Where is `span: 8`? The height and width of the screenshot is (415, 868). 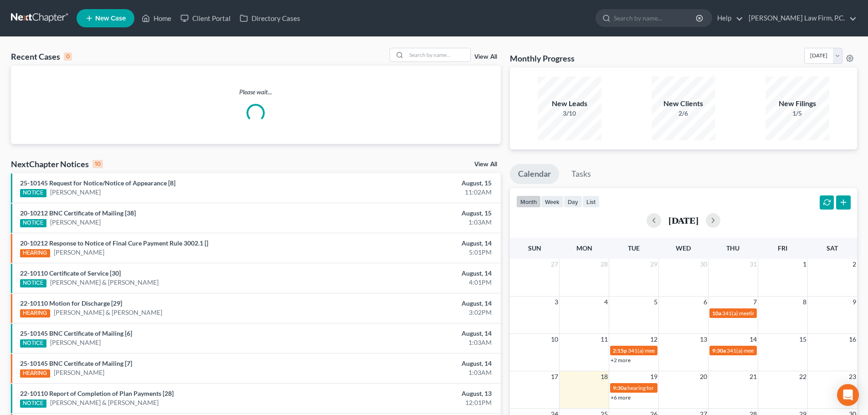 span: 8 is located at coordinates (805, 302).